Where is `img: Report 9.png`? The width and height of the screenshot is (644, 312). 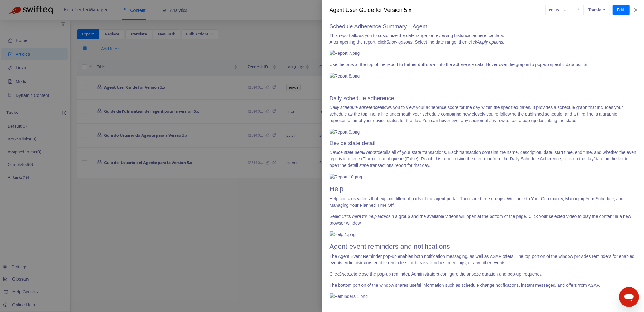 img: Report 9.png is located at coordinates (345, 132).